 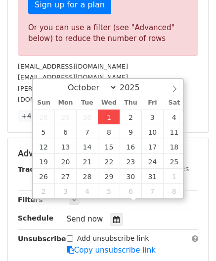 I want to click on span: November 3, 2025, so click(x=65, y=191).